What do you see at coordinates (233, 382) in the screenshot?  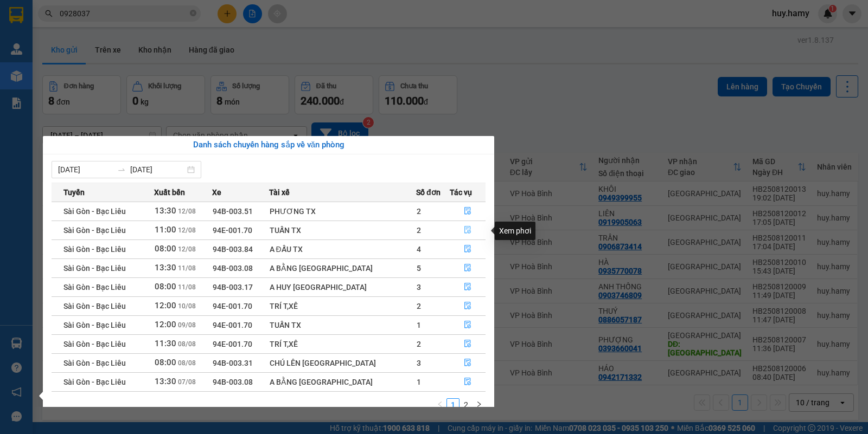 I see `span: 94B-003.08` at bounding box center [233, 382].